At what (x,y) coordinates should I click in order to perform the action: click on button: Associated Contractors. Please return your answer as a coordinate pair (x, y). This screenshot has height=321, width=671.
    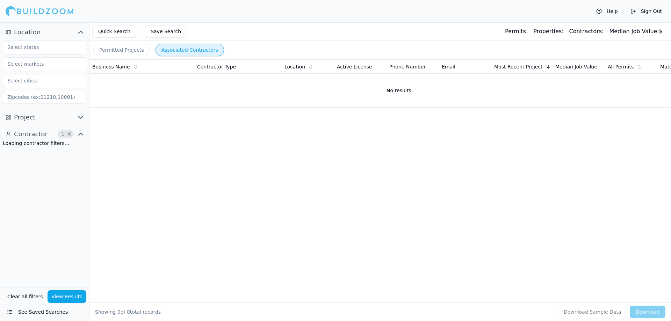
    Looking at the image, I should click on (190, 50).